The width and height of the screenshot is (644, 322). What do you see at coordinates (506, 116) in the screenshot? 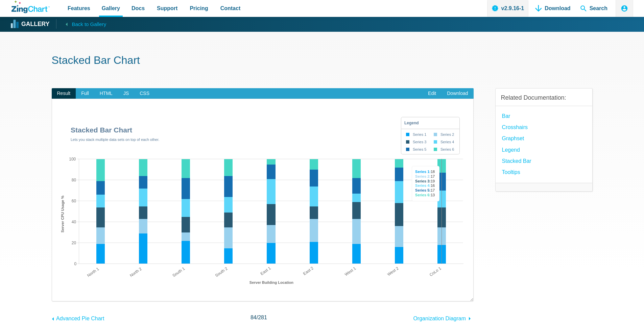
I see `a: Bar` at bounding box center [506, 116].